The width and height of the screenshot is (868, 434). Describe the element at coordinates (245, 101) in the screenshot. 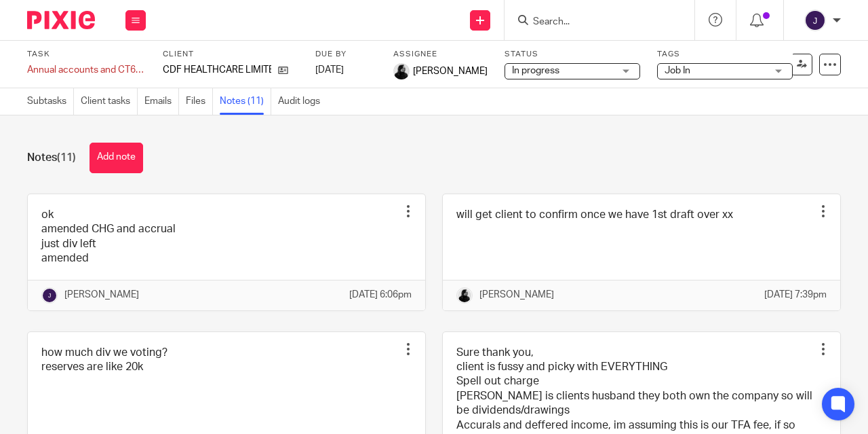

I see `a: Notes (11)` at that location.